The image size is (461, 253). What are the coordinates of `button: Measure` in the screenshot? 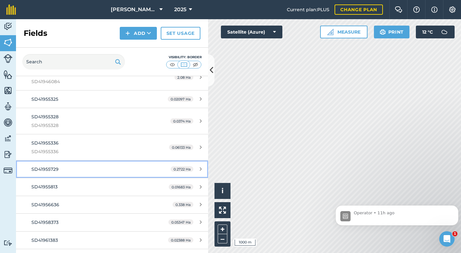 It's located at (344, 32).